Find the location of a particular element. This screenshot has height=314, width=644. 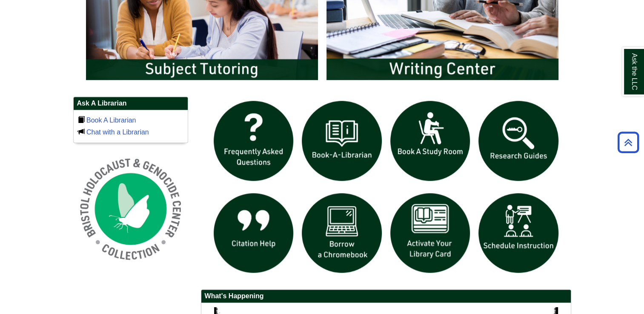

h2: Ask A Librarian is located at coordinates (131, 103).